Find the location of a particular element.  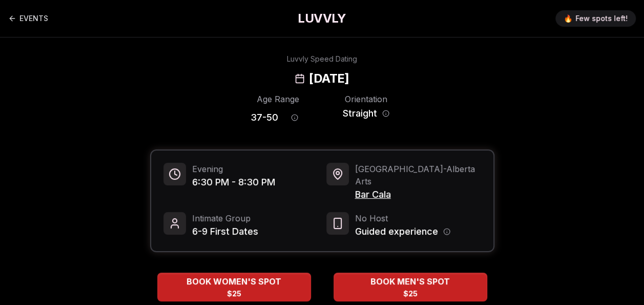

span: BOOK WOMEN'S SPOT is located at coordinates (234, 281).